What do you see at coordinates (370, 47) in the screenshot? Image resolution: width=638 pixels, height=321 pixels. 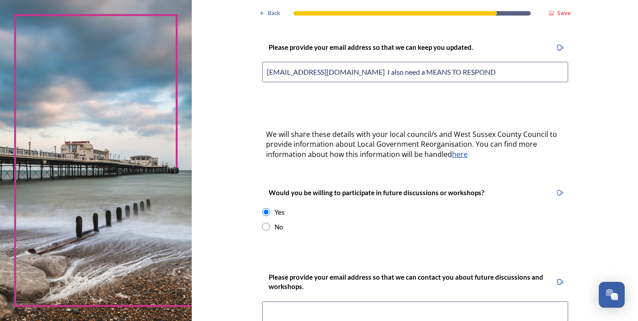 I see `strong: Please provide your email address so that we can keep you updated.` at bounding box center [370, 47].